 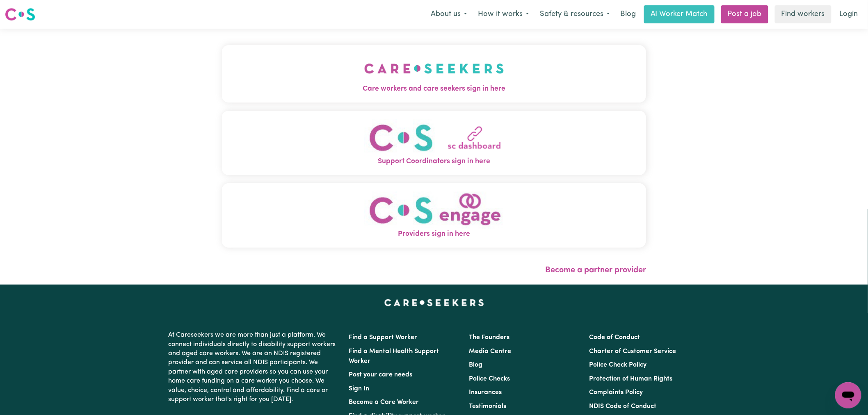 I want to click on a: NDIS Code of Conduct, so click(x=623, y=407).